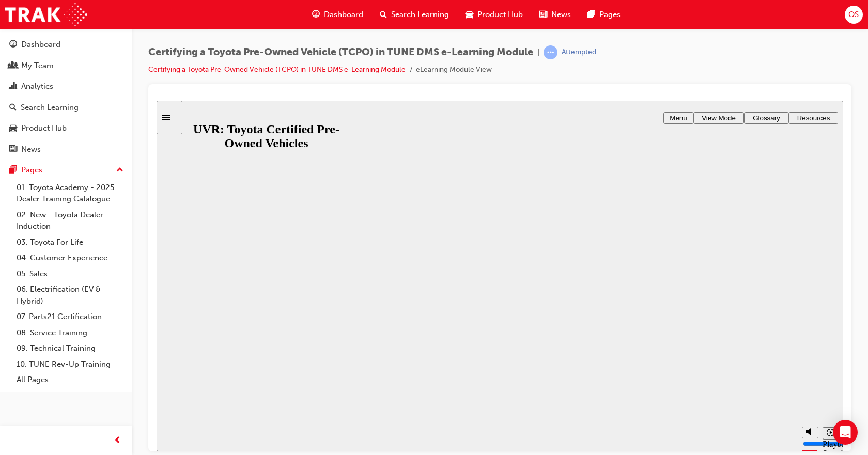 The image size is (868, 455). What do you see at coordinates (70, 349) in the screenshot?
I see `a: 09. Technical Training` at bounding box center [70, 349].